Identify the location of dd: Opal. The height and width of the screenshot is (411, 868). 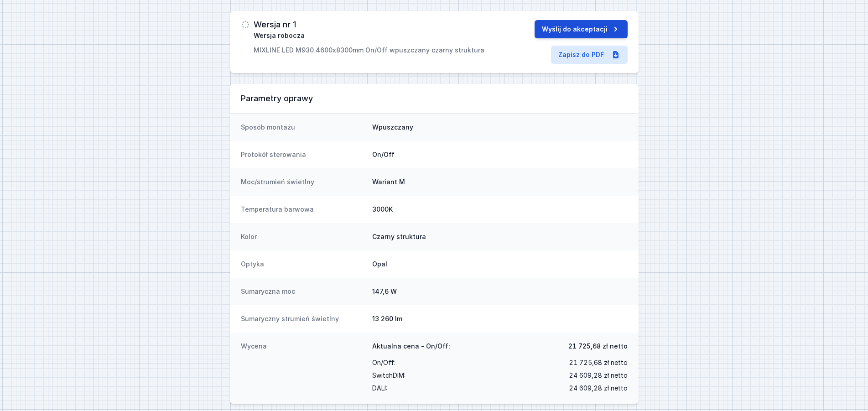
(499, 264).